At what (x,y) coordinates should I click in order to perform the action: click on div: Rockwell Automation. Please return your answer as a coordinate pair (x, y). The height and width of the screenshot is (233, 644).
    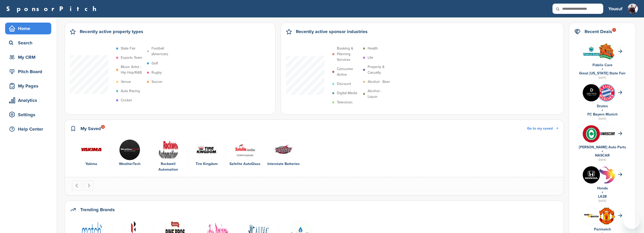
    Looking at the image, I should click on (168, 167).